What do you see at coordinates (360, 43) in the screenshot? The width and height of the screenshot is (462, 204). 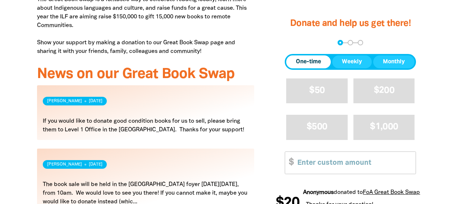 I see `button: Navigate to step 3 of 3 to enter your payment details` at bounding box center [360, 43].